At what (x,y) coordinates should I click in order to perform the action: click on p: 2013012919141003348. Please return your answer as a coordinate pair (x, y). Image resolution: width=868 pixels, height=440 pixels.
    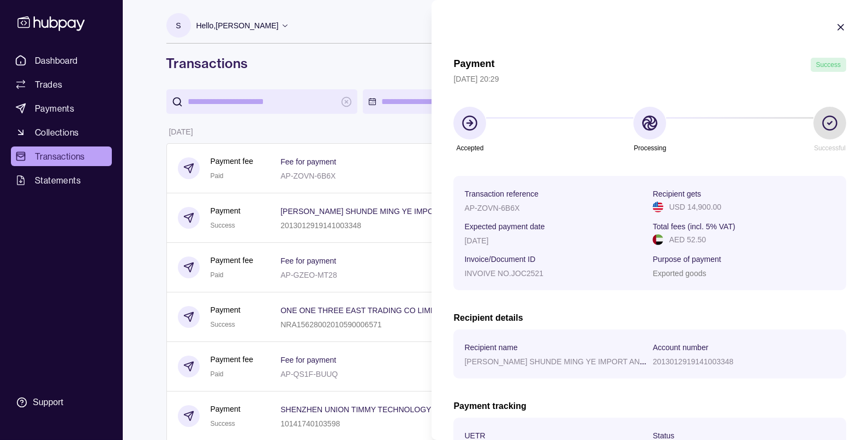
    Looking at the image, I should click on (692, 362).